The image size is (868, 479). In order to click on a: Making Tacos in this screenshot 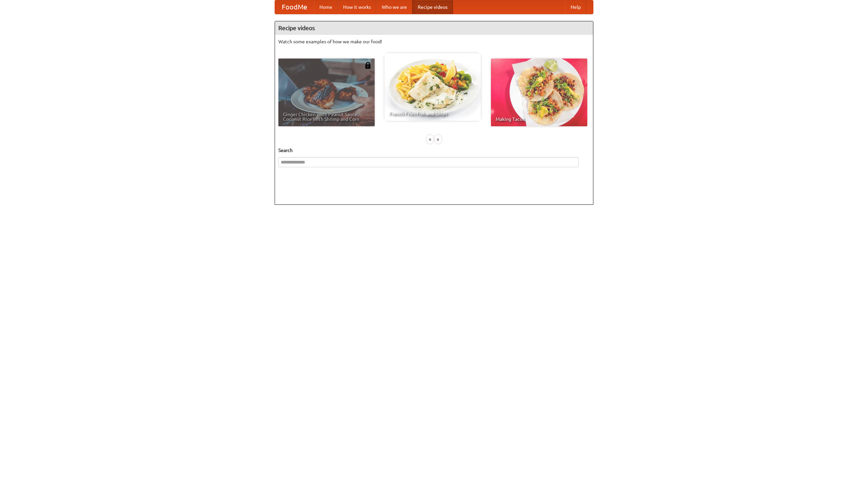, I will do `click(539, 93)`.